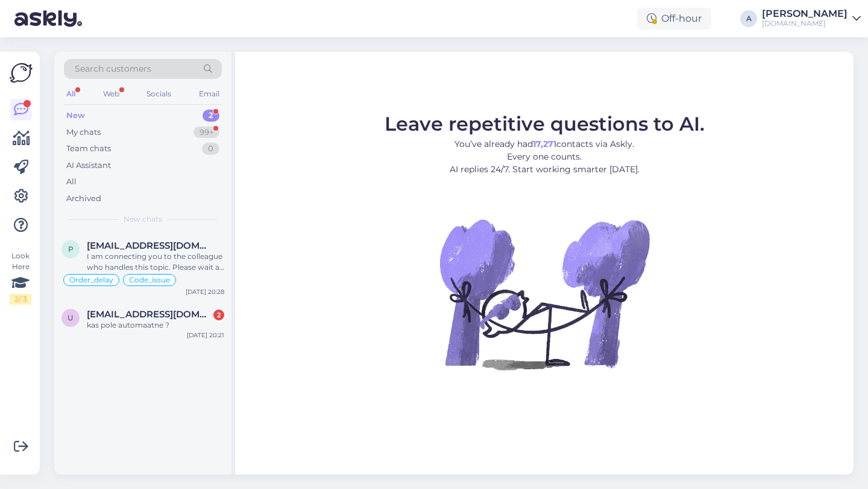 The width and height of the screenshot is (868, 489). I want to click on div: 0, so click(211, 149).